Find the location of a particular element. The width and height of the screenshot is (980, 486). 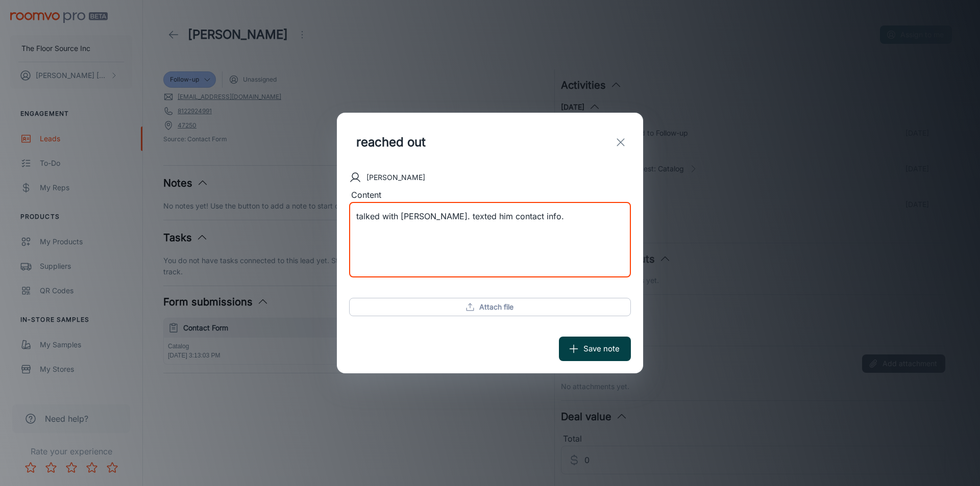

input: Title is located at coordinates (452, 142).